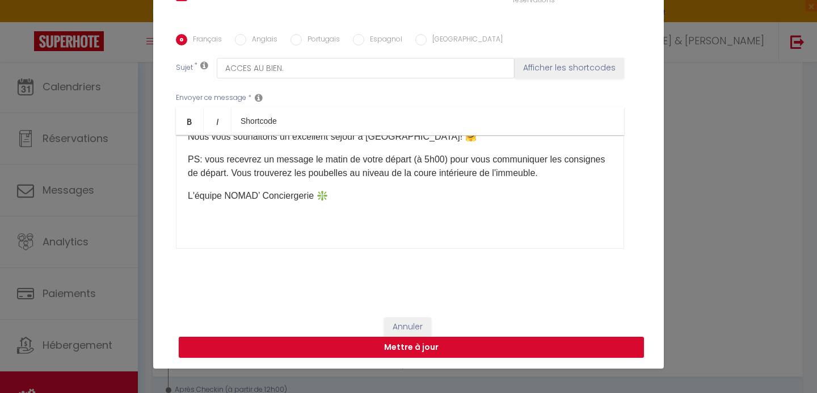  I want to click on a: Bold, so click(190, 121).